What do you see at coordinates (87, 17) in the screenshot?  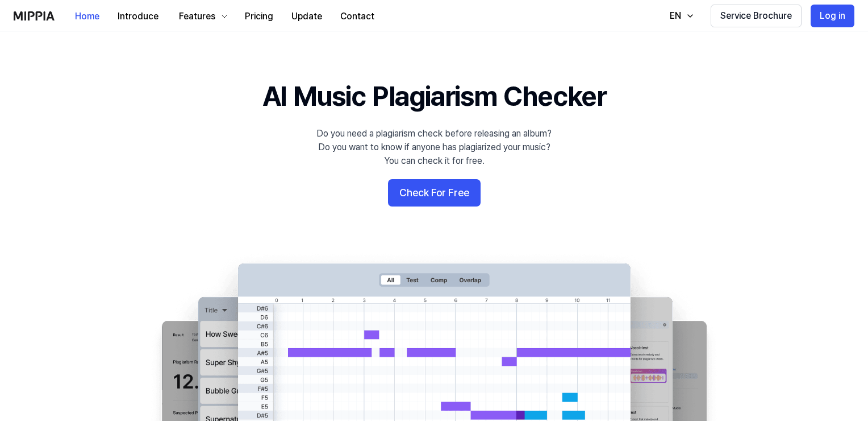 I see `button: Home` at bounding box center [87, 17].